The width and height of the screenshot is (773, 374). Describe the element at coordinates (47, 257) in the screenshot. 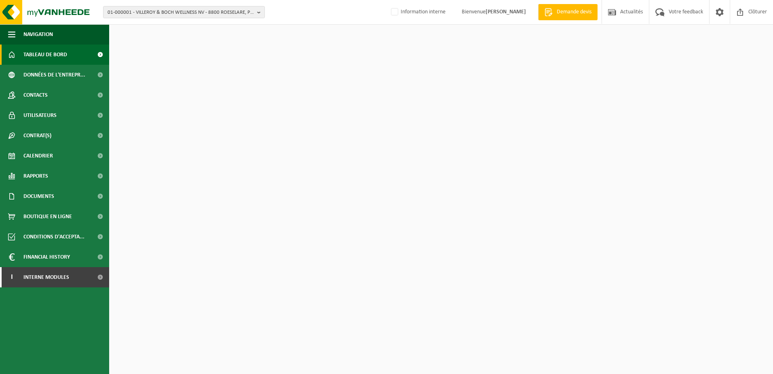

I see `span: Financial History` at that location.